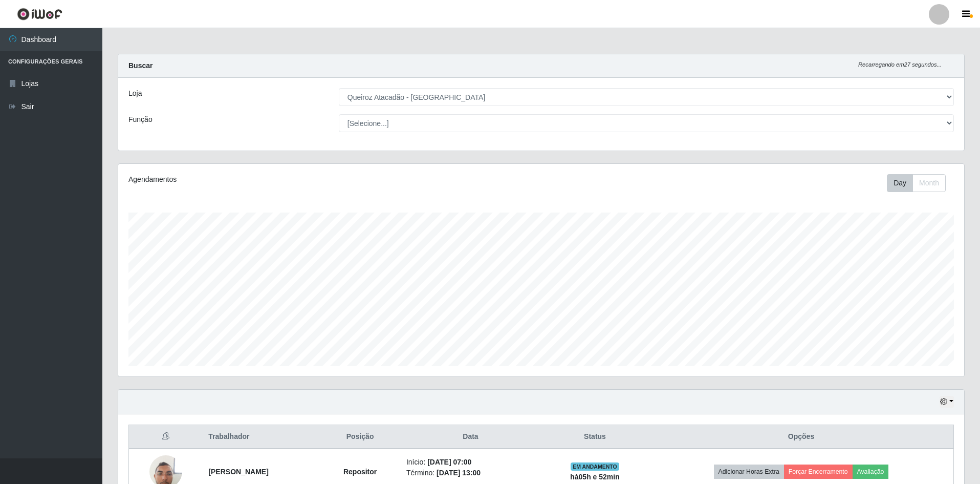 This screenshot has width=980, height=484. What do you see at coordinates (916, 183) in the screenshot?
I see `div: First group` at bounding box center [916, 183].